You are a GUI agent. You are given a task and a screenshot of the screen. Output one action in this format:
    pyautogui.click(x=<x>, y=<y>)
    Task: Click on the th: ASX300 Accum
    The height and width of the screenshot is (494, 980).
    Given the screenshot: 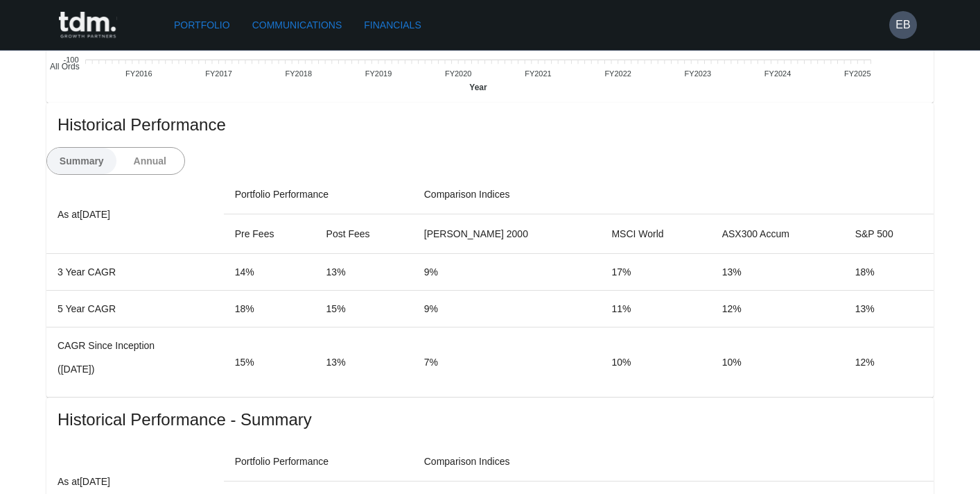 What is the action you would take?
    pyautogui.click(x=778, y=234)
    